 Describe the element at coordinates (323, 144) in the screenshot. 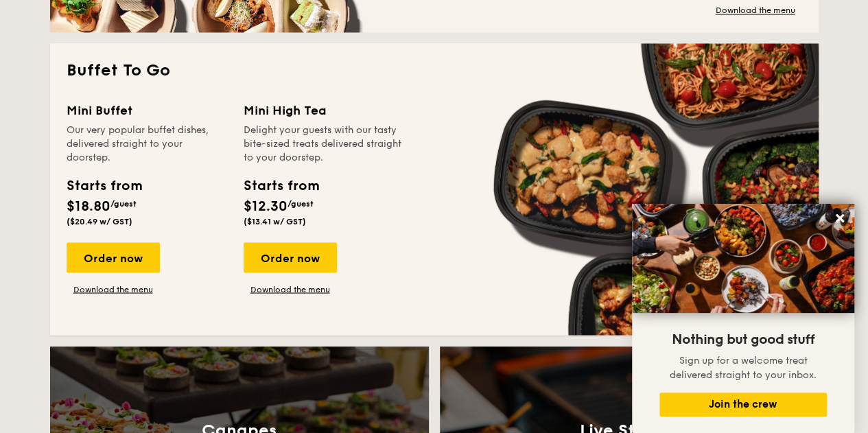

I see `div: Delight your guests with our tasty bite-sized treats delivered straight to your doorstep.` at that location.